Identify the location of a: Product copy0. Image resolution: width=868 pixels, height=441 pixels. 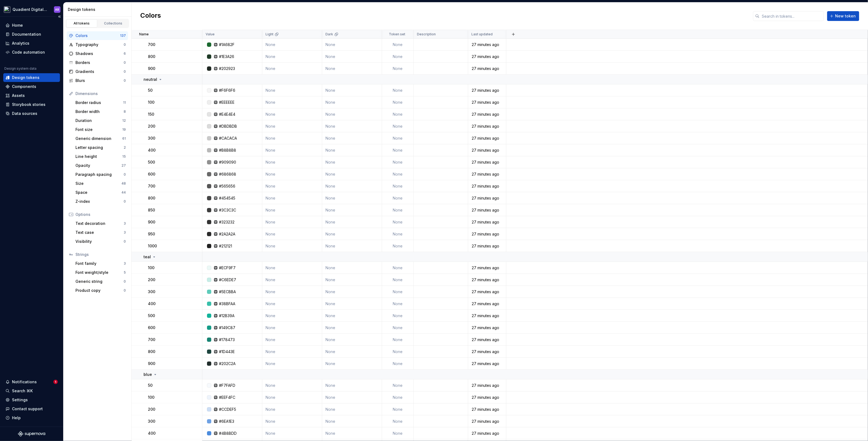
(100, 290).